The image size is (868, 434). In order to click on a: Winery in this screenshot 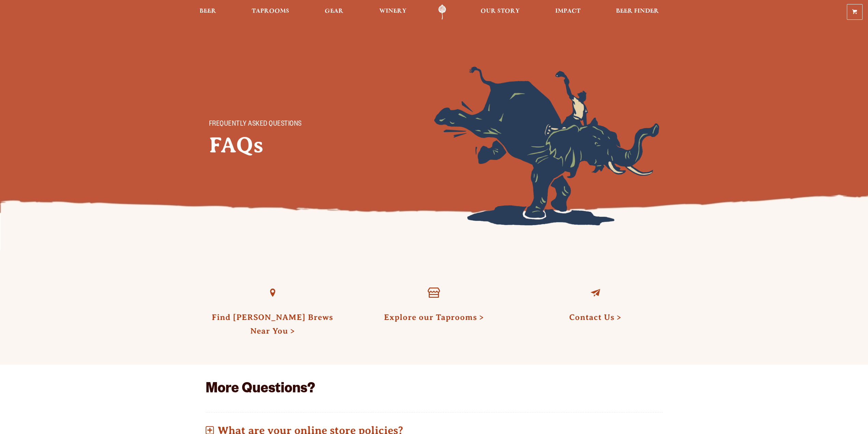, I will do `click(393, 12)`.